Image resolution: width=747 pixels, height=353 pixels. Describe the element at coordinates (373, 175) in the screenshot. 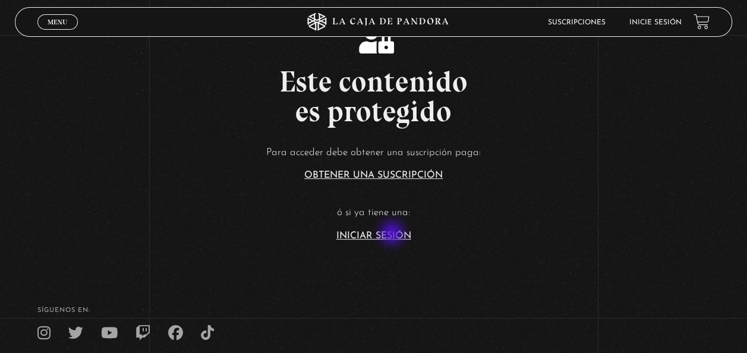

I see `a: Obtener una suscripción` at that location.